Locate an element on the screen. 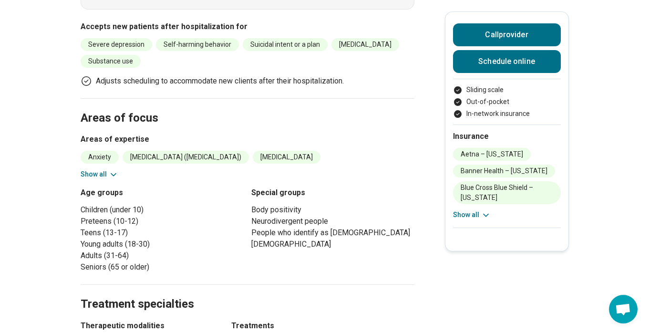 The image size is (649, 333). li: Young adults (18-30) is located at coordinates (162, 244).